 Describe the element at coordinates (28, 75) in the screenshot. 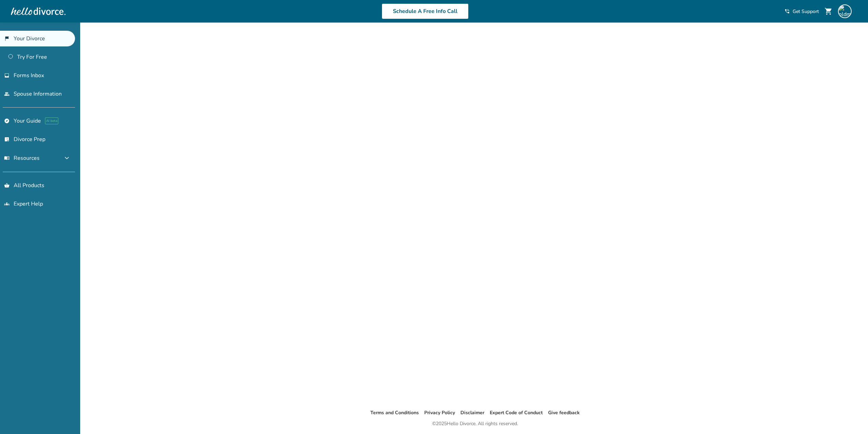

I see `span: Forms Inbox` at that location.